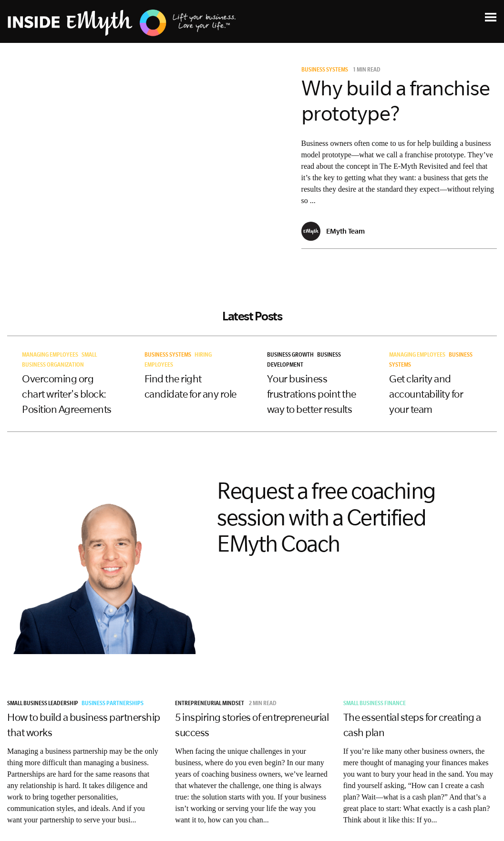 This screenshot has width=504, height=841. What do you see at coordinates (490, 17) in the screenshot?
I see `img: Open Menu` at bounding box center [490, 17].